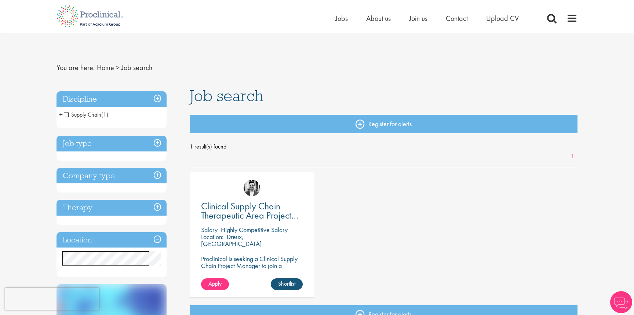 This screenshot has height=315, width=634. Describe the element at coordinates (215, 285) in the screenshot. I see `a: Apply` at that location.